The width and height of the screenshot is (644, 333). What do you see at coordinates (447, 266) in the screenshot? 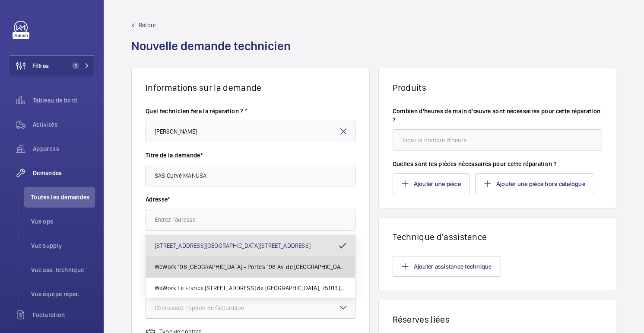
I see `button: Ajouter assistance technique` at bounding box center [447, 266].